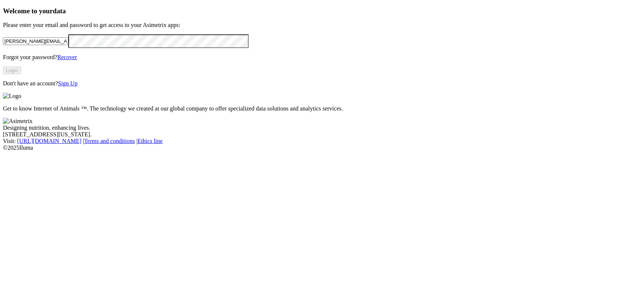  Describe the element at coordinates (36, 41) in the screenshot. I see `input: Your email` at that location.